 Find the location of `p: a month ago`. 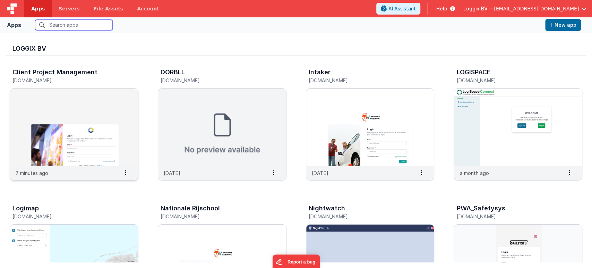

p: a month ago is located at coordinates (474, 173).